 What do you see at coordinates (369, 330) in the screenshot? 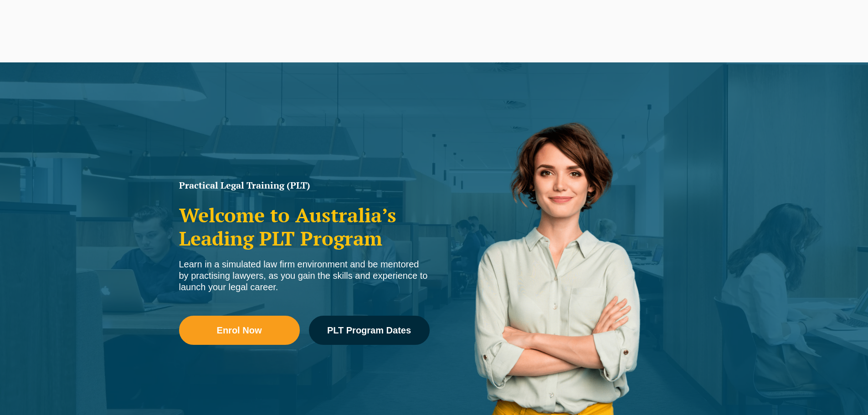
I see `span: PLT Program Dates` at bounding box center [369, 330].